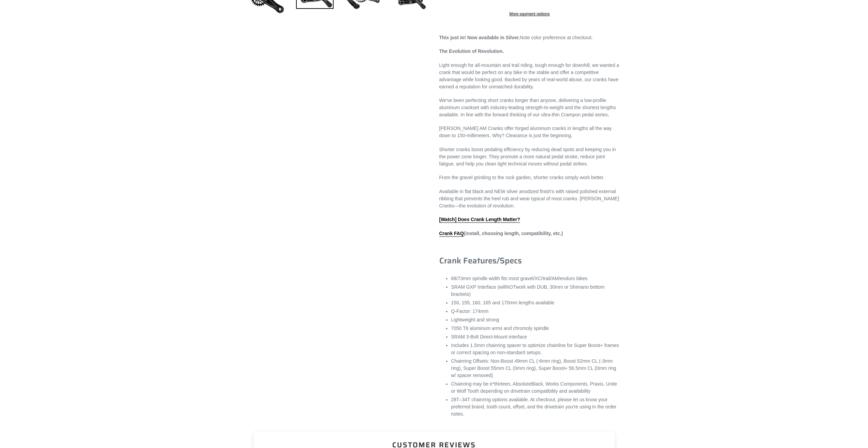 This screenshot has height=448, width=868. What do you see at coordinates (530, 198) in the screenshot?
I see `p: Available in flat black and NEW silver anodized finish's with raised polished external ribbing th...` at bounding box center [530, 198].